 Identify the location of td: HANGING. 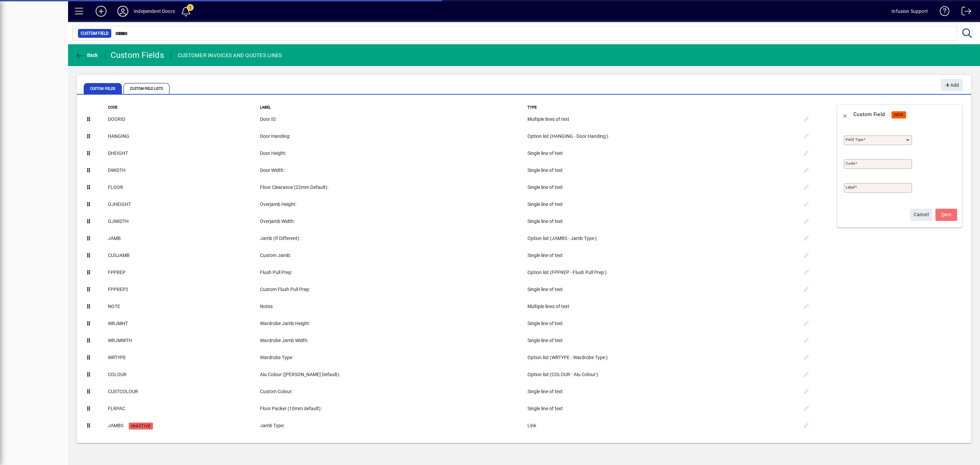
(184, 136).